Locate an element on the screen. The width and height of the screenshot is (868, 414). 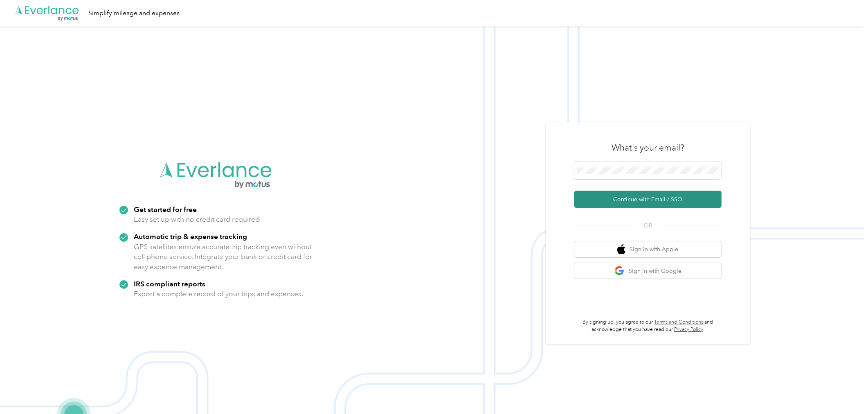
strong: IRS compliant reports is located at coordinates (169, 284).